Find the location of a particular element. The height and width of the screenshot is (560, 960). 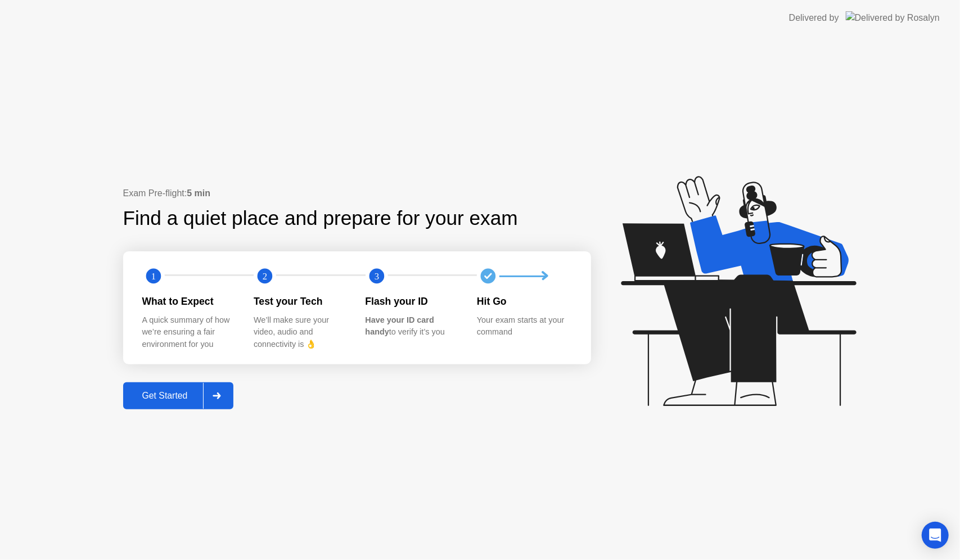

text: 1 is located at coordinates (153, 276).